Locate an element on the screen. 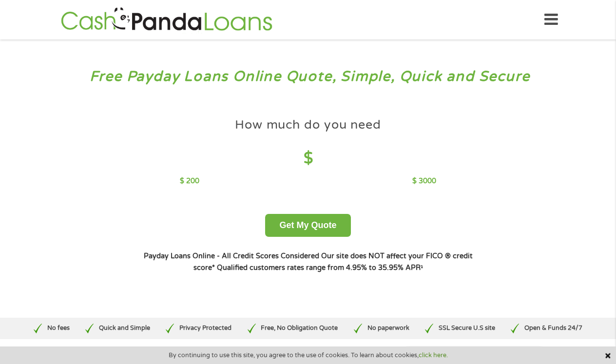 The height and width of the screenshot is (364, 616). p: Open & Funds 24/7 is located at coordinates (554, 328).